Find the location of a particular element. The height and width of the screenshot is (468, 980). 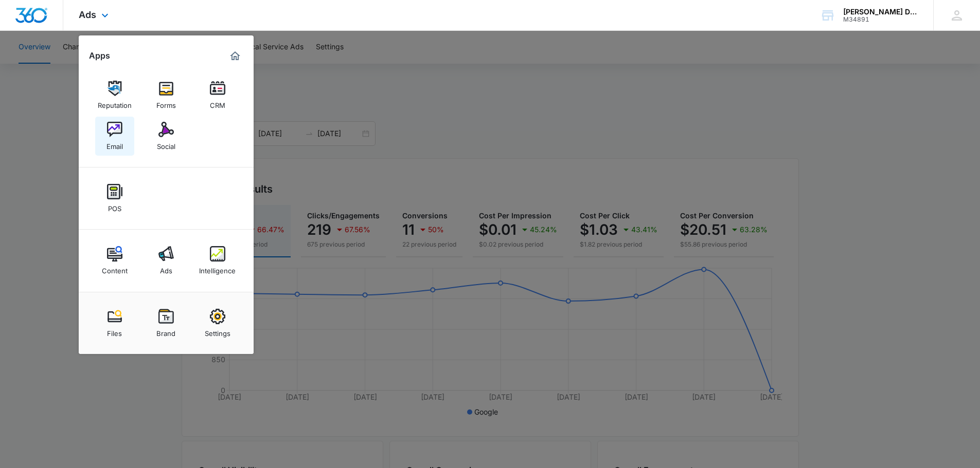

a: Files is located at coordinates (115, 323).